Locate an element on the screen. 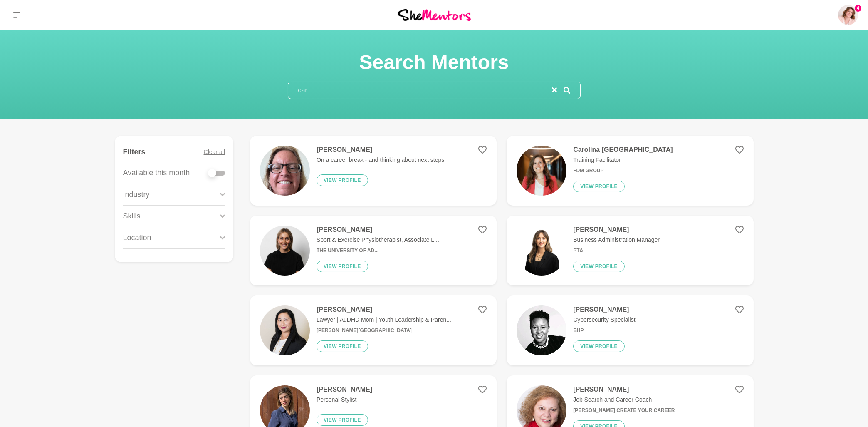 The height and width of the screenshot is (427, 868). input: Search mentors is located at coordinates (420, 90).